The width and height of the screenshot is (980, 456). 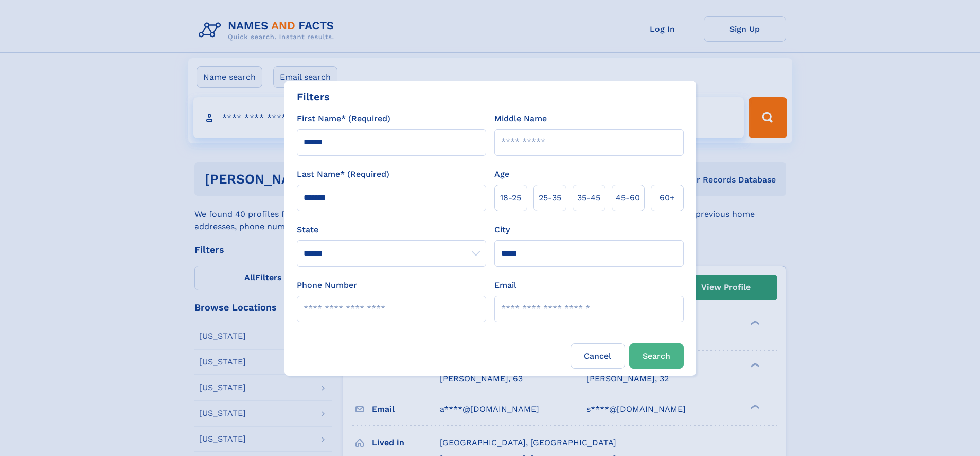 I want to click on label: Email, so click(x=505, y=285).